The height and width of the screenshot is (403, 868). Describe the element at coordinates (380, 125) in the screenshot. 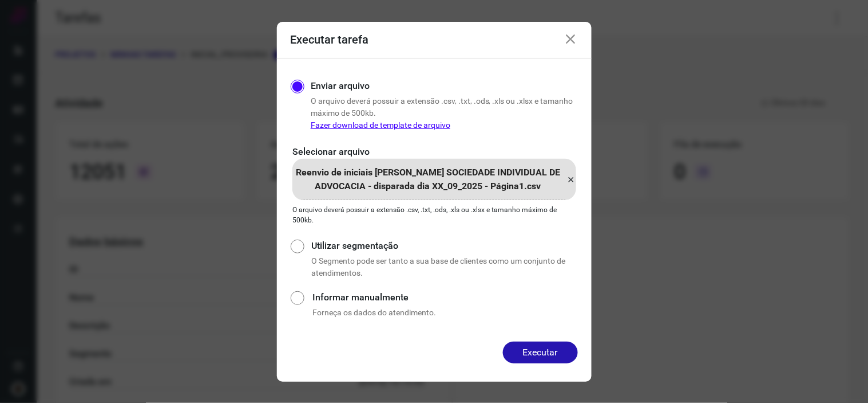

I see `a: Fazer download de template de arquivo` at that location.